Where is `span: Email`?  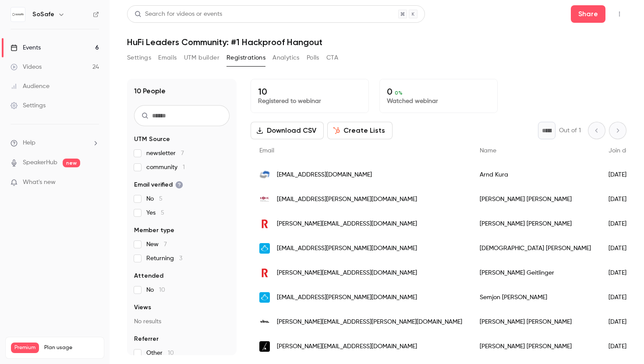 span: Email is located at coordinates (267, 151).